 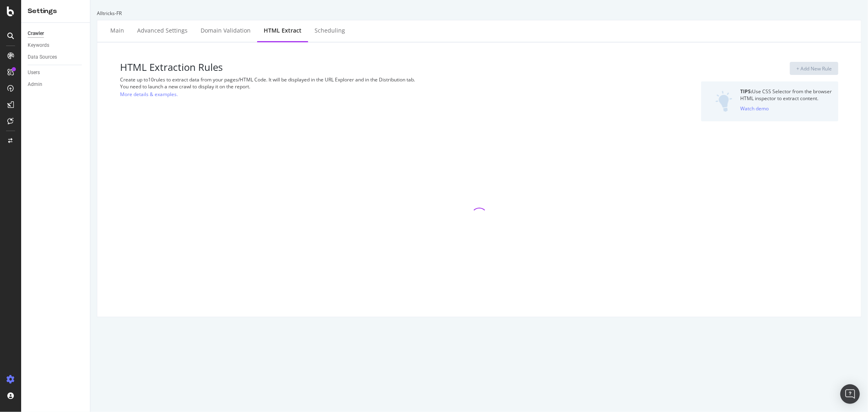 What do you see at coordinates (149, 94) in the screenshot?
I see `a: More details & examples.` at bounding box center [149, 94].